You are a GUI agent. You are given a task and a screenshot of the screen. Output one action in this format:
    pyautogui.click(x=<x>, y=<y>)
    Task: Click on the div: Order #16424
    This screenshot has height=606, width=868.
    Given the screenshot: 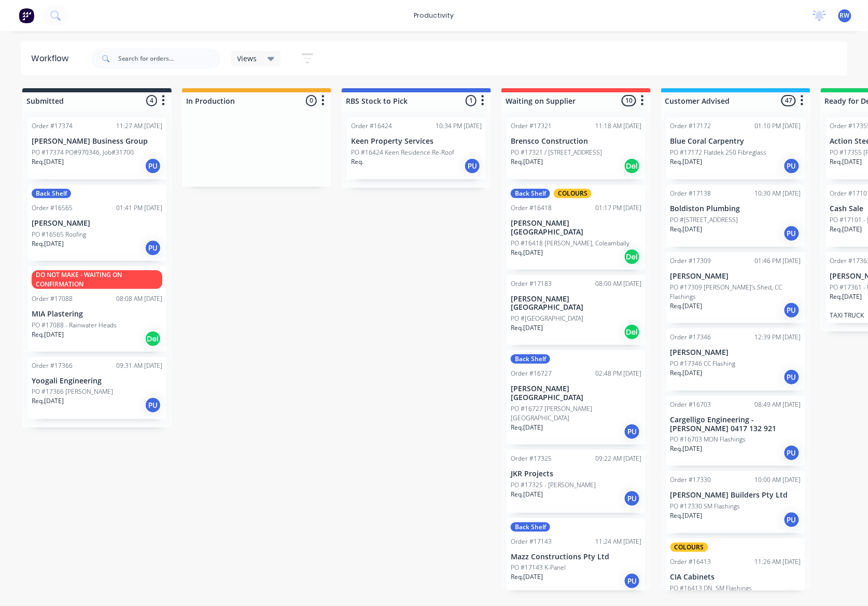 What is the action you would take?
    pyautogui.click(x=372, y=126)
    